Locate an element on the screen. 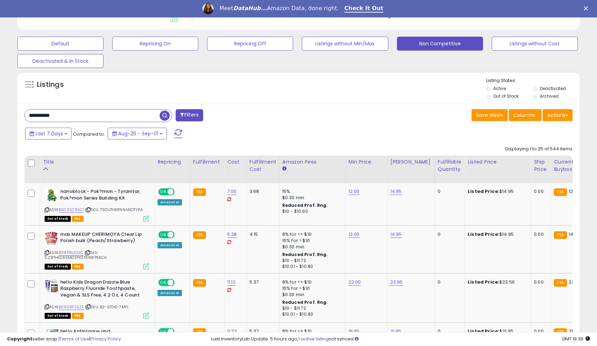 Image resolution: width=597 pixels, height=346 pixels. div: Repricing is located at coordinates (172, 162).